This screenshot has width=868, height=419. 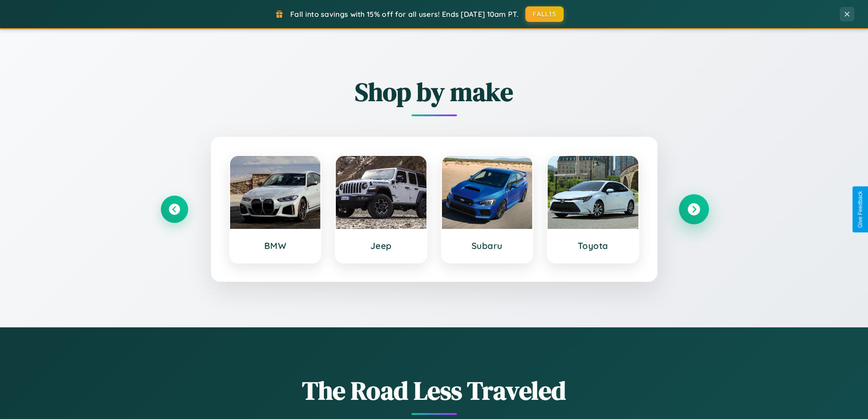 I want to click on h3: Toyota, so click(x=592, y=246).